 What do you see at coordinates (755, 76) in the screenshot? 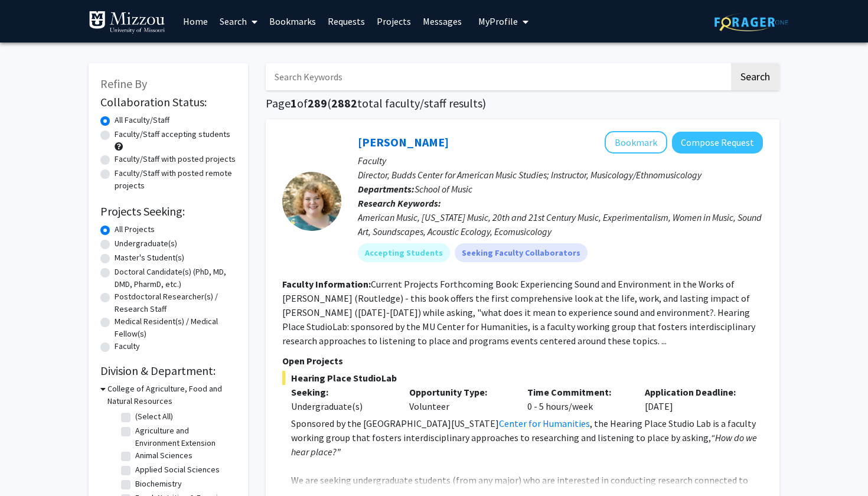
I see `button: Search` at bounding box center [755, 76].